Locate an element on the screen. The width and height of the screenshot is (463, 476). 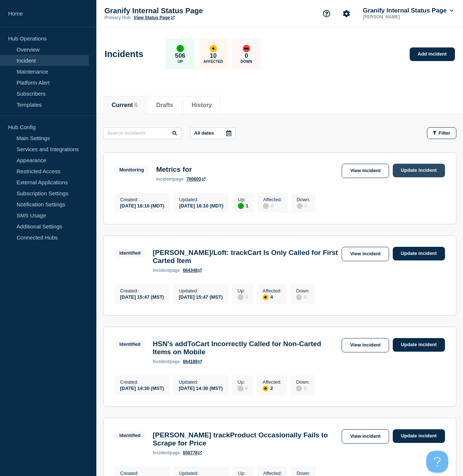
button: Filter is located at coordinates (441, 133).